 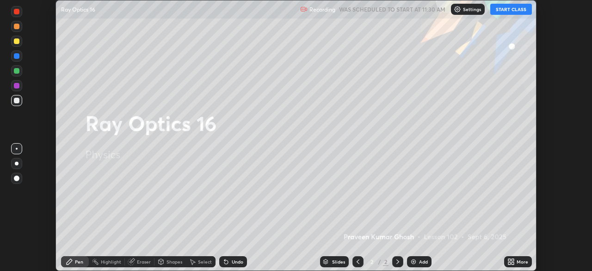 What do you see at coordinates (237, 261) in the screenshot?
I see `div: Undo` at bounding box center [237, 261].